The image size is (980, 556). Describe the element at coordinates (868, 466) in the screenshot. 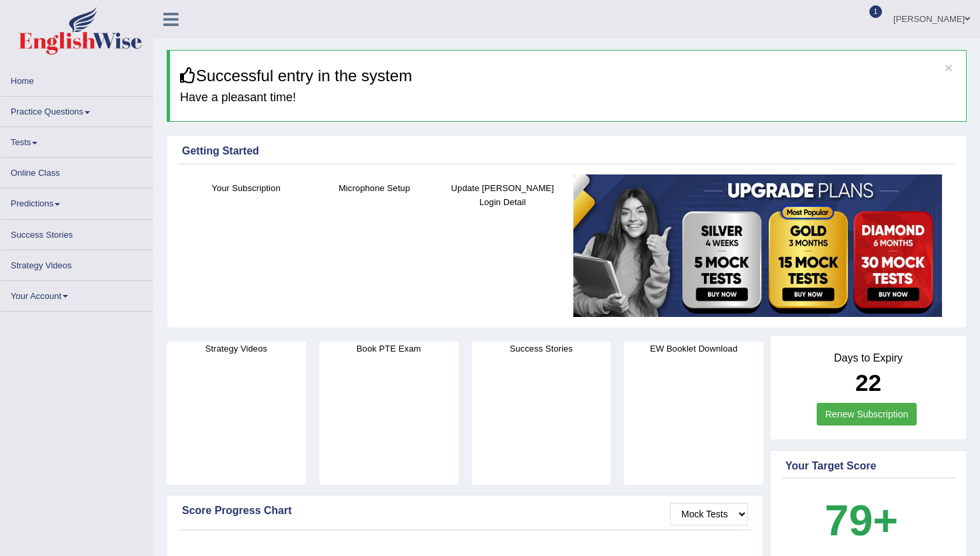

I see `div: Your Target Score` at that location.